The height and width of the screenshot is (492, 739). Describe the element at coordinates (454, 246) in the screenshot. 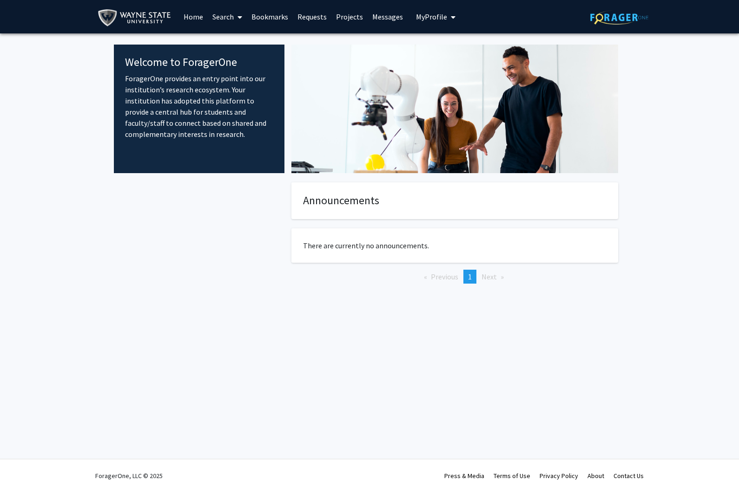

I see `p: There are currently no announcements.` at that location.